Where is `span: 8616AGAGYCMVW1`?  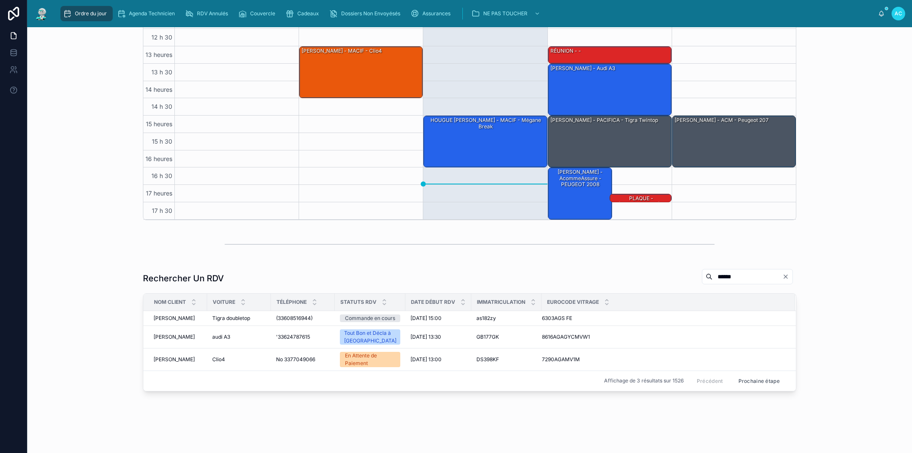 span: 8616AGAGYCMVW1 is located at coordinates (566, 337).